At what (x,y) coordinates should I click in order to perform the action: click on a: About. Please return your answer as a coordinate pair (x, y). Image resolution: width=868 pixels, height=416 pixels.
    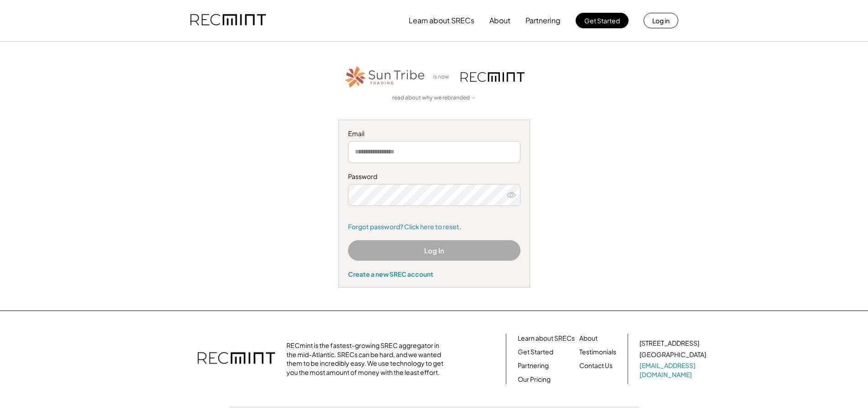
    Looking at the image, I should click on (588, 338).